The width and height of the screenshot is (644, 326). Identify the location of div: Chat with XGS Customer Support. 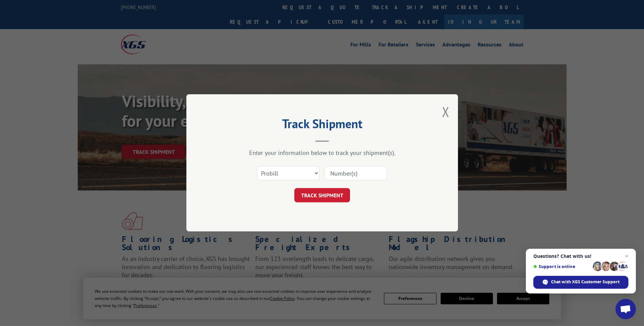
(581, 283).